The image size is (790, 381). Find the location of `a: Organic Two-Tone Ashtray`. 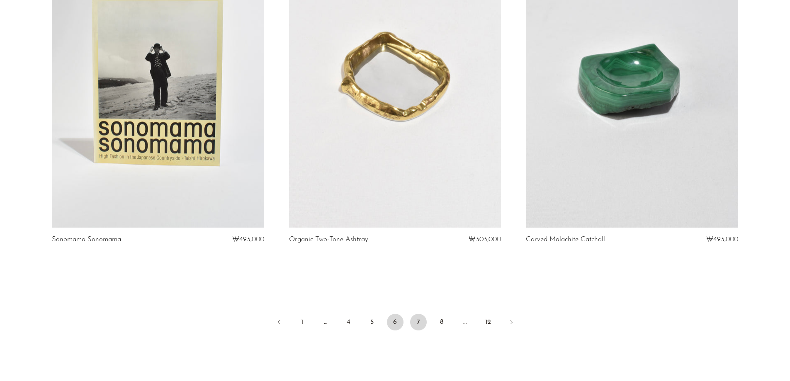

a: Organic Two-Tone Ashtray is located at coordinates (328, 240).